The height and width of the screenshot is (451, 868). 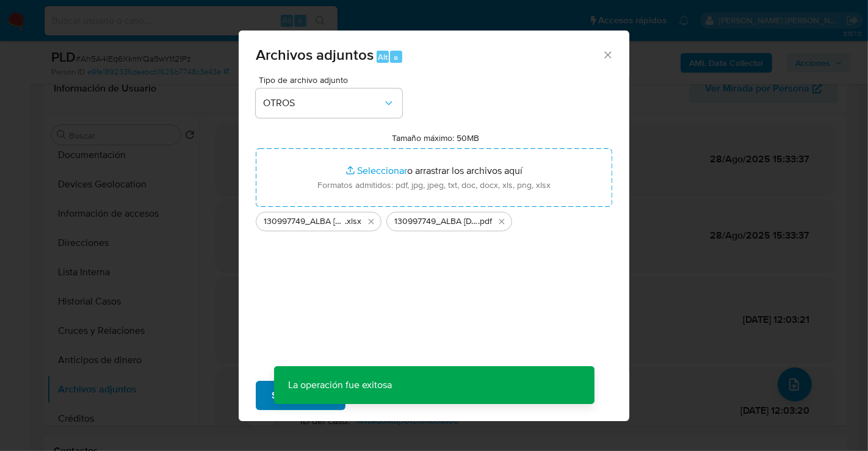 I want to click on button: Cerrar, so click(x=608, y=54).